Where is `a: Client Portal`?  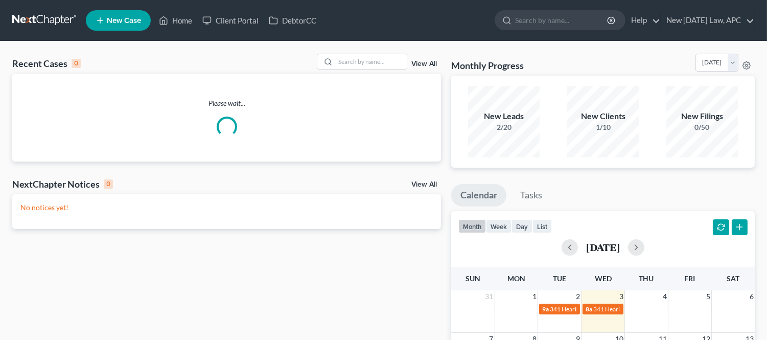
a: Client Portal is located at coordinates (230, 20).